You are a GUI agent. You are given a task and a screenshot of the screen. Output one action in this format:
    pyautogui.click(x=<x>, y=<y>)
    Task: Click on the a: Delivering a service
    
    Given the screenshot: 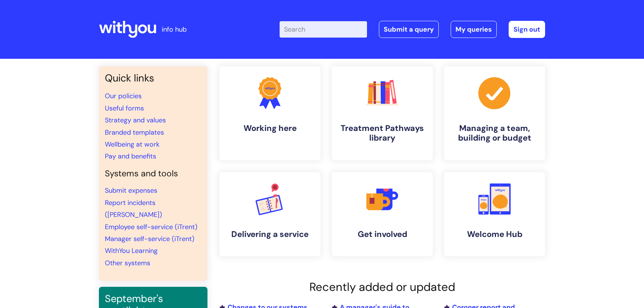 What is the action you would take?
    pyautogui.click(x=270, y=214)
    